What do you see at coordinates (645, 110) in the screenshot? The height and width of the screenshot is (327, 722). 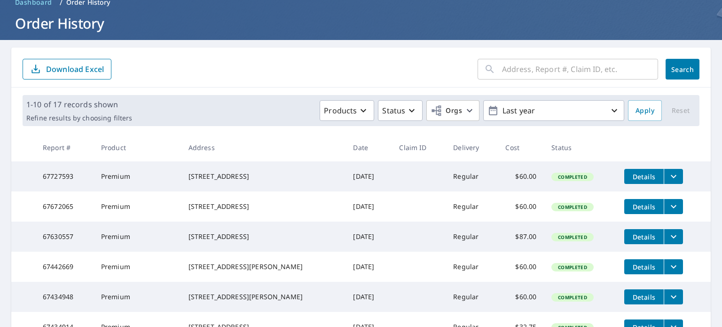 I see `button: Apply` at bounding box center [645, 110].